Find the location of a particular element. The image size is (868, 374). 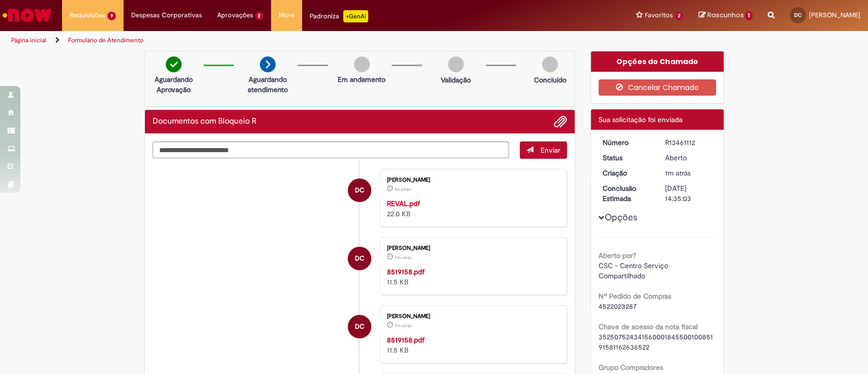

span: 35250752434156000184550010085191581162636522 is located at coordinates (655, 342).